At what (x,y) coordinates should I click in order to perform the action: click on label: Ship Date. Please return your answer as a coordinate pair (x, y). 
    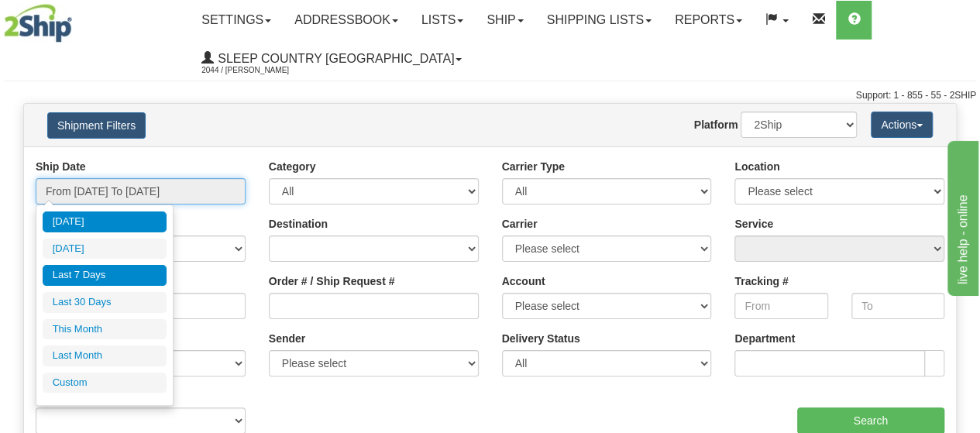
    Looking at the image, I should click on (61, 167).